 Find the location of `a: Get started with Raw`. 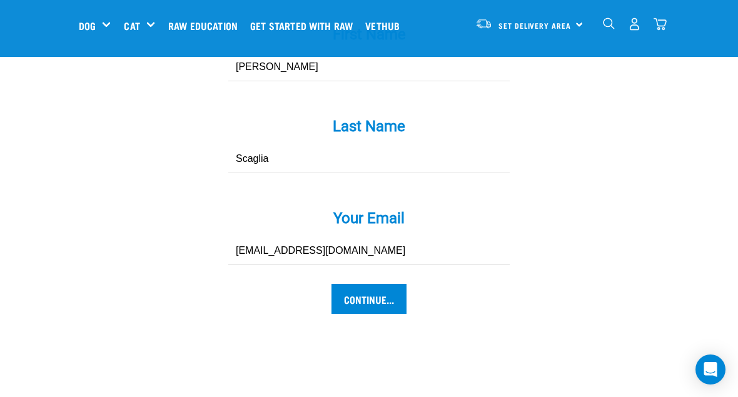

a: Get started with Raw is located at coordinates (305, 26).